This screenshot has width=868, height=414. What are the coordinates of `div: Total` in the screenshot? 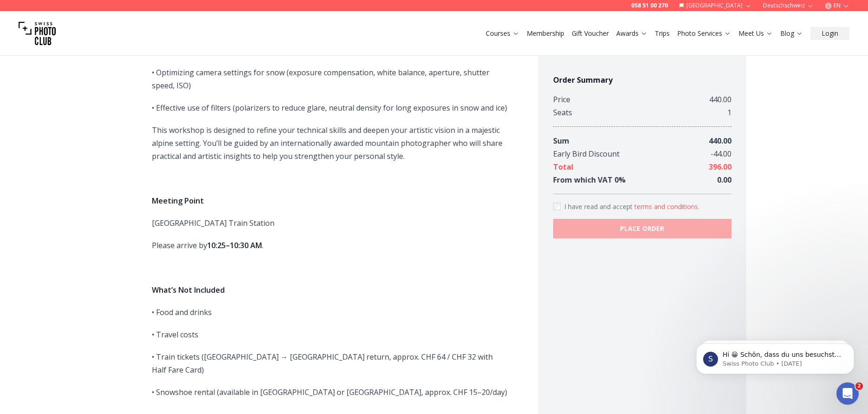 It's located at (564, 167).